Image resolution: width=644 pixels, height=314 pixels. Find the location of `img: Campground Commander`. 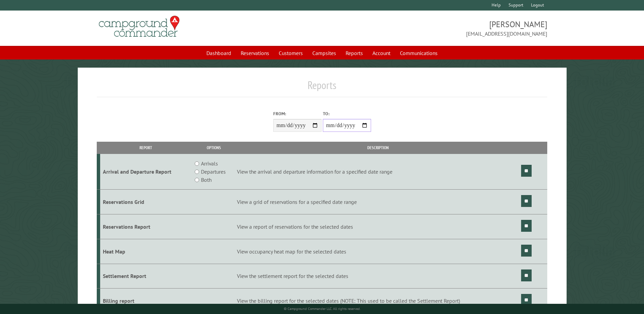

img: Campground Commander is located at coordinates (139, 27).